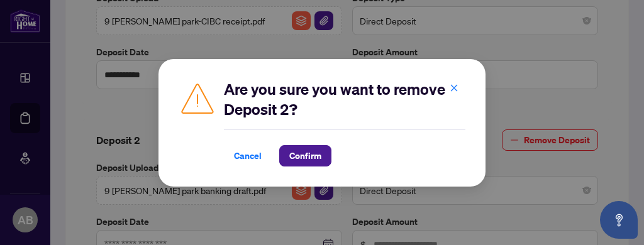 Image resolution: width=644 pixels, height=245 pixels. Describe the element at coordinates (197, 98) in the screenshot. I see `img: Caution Icon` at that location.